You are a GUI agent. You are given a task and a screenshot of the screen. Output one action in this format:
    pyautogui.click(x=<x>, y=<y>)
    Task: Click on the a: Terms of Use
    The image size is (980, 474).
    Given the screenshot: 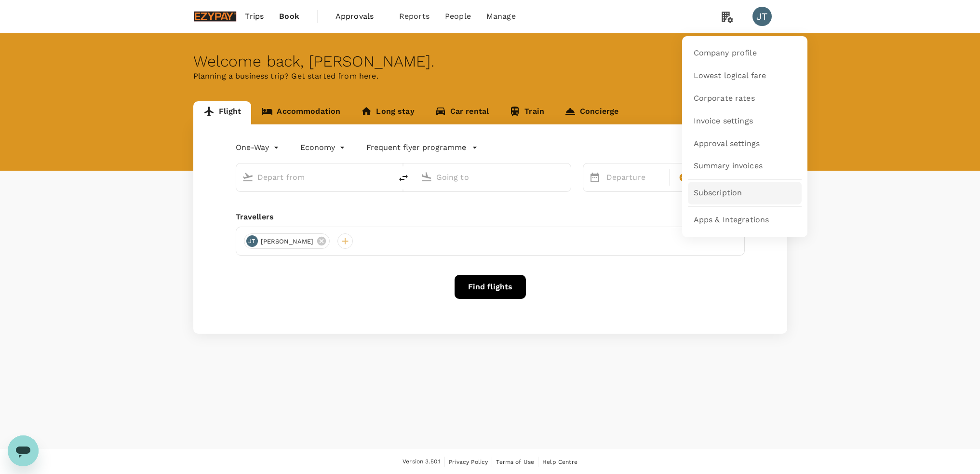 What is the action you would take?
    pyautogui.click(x=515, y=461)
    